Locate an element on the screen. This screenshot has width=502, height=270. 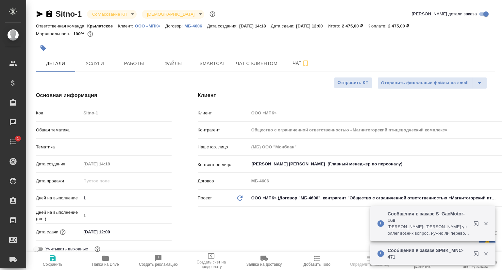
p: Клиент: is located at coordinates (126, 26).